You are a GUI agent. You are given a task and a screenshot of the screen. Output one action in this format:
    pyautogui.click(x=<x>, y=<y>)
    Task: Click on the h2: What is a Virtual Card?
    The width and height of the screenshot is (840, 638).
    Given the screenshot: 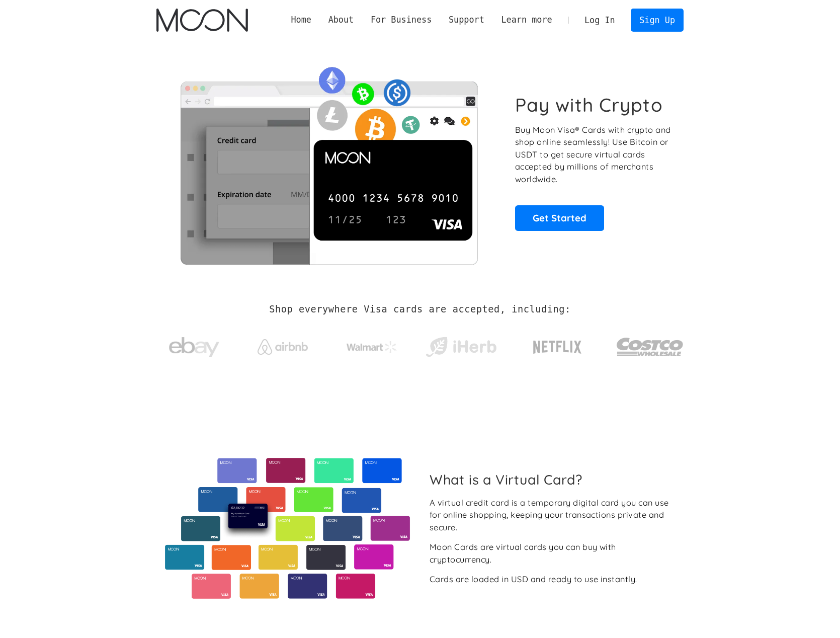 What is the action you would take?
    pyautogui.click(x=552, y=479)
    